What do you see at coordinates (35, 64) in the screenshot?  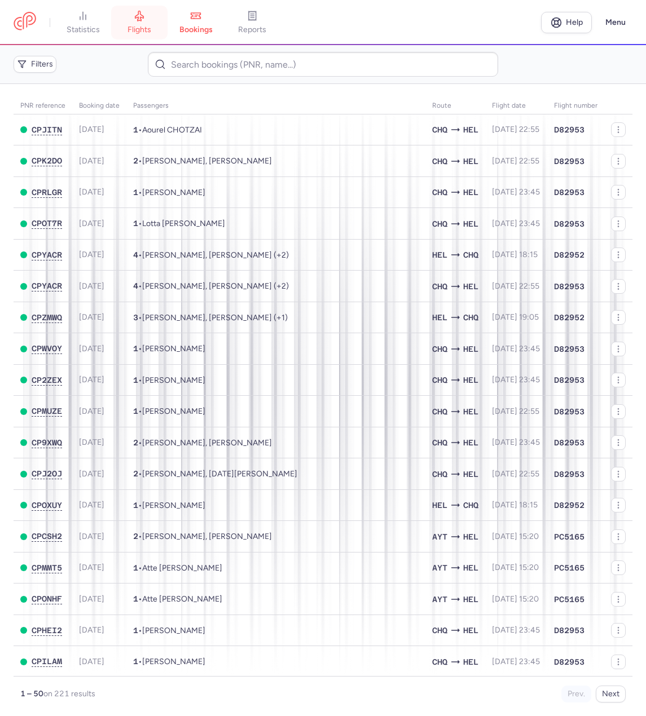 I see `button: Filters` at bounding box center [35, 64].